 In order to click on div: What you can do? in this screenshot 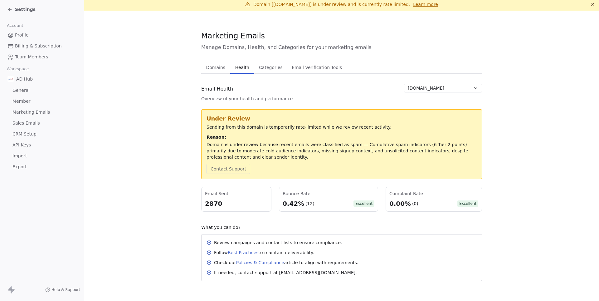, I will do `click(342, 227)`.